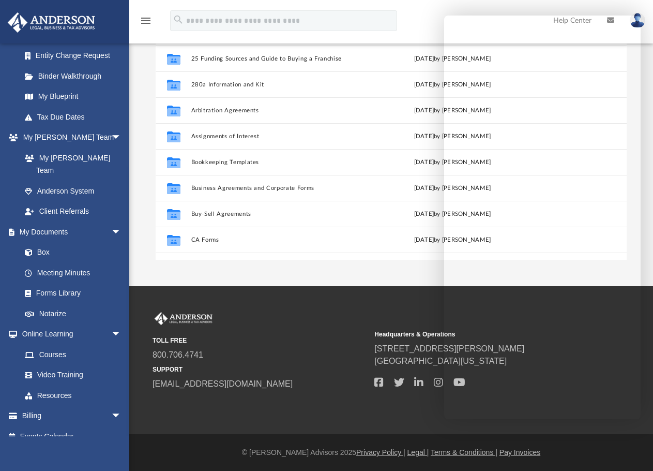 The image size is (653, 471). I want to click on div: grid, so click(391, 153).